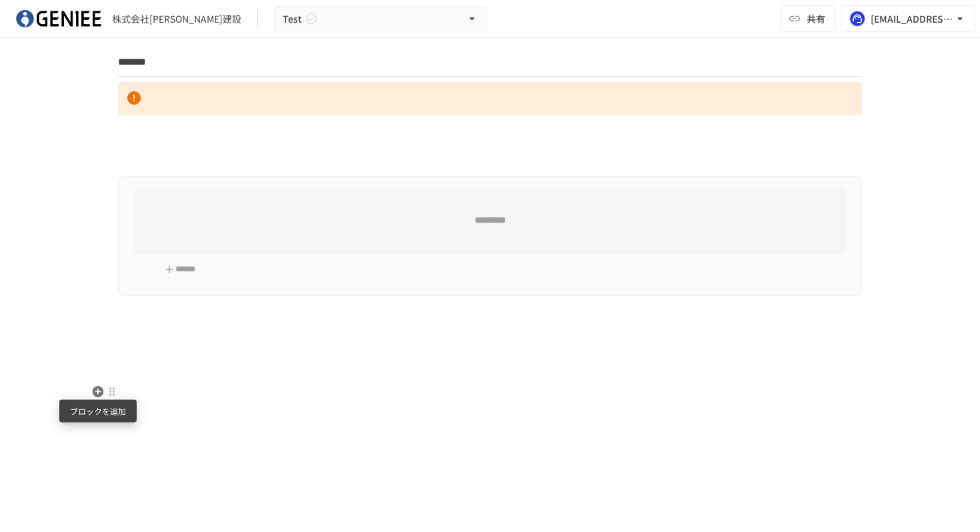  I want to click on span: Test, so click(292, 19).